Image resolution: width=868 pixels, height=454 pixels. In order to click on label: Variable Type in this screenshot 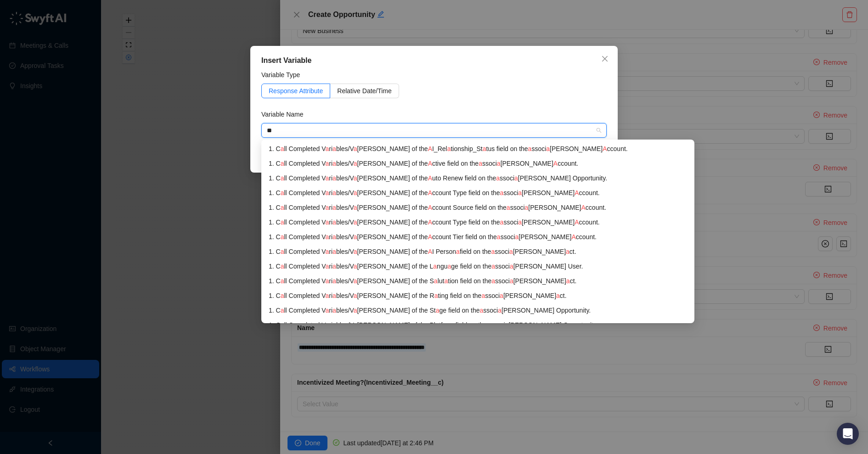, I will do `click(284, 75)`.